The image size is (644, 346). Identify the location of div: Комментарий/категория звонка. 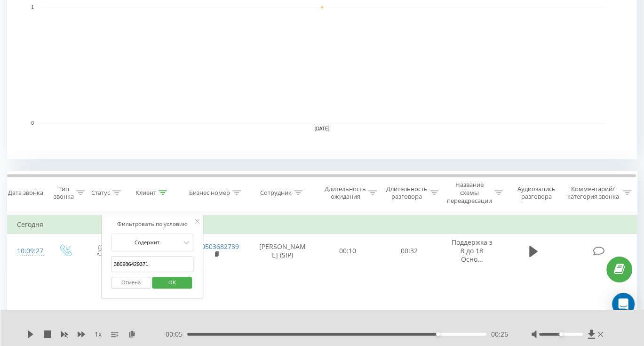
(593, 193).